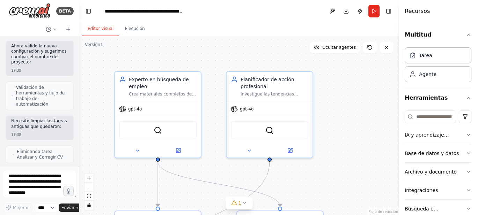 This screenshot has width=477, height=215. What do you see at coordinates (383, 212) in the screenshot?
I see `font: Flujo de reacción` at bounding box center [383, 212].